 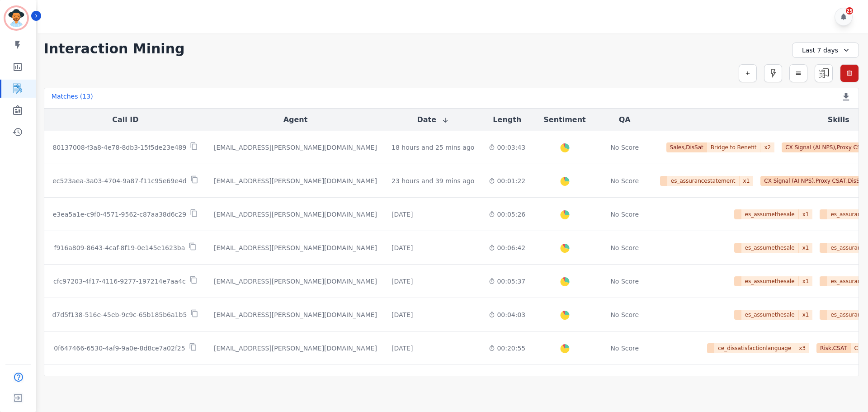 What do you see at coordinates (507, 120) in the screenshot?
I see `button: Length` at bounding box center [507, 120].